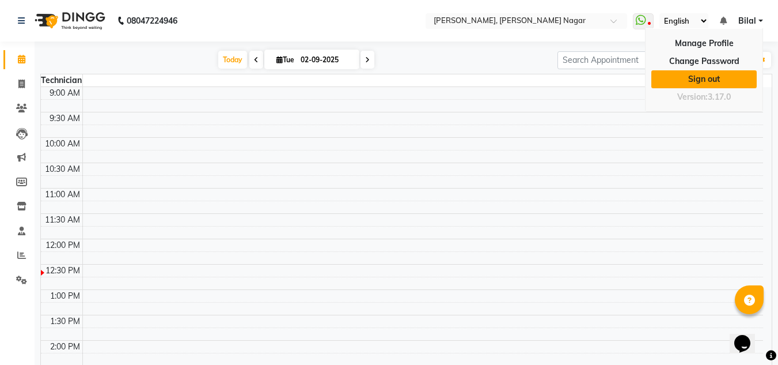 Image resolution: width=778 pixels, height=365 pixels. Describe the element at coordinates (326, 60) in the screenshot. I see `input: 2025-09-02` at that location.